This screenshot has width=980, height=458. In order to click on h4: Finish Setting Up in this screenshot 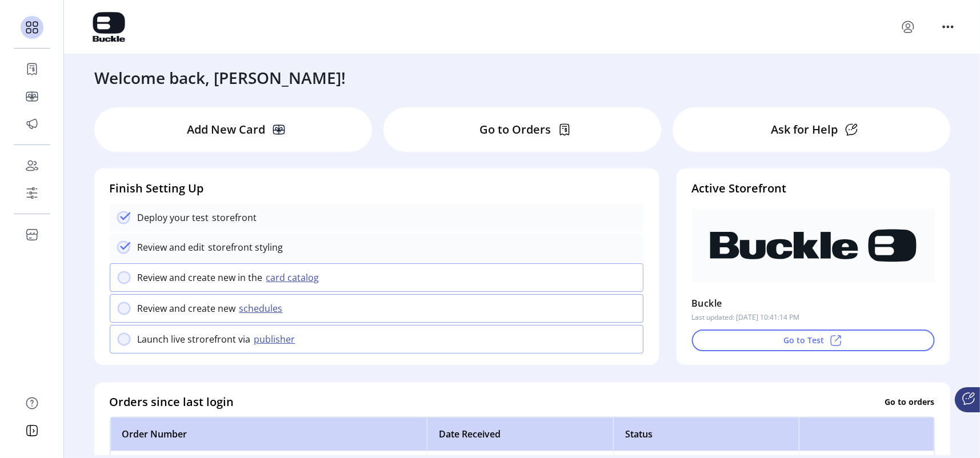, I will do `click(377, 189)`.